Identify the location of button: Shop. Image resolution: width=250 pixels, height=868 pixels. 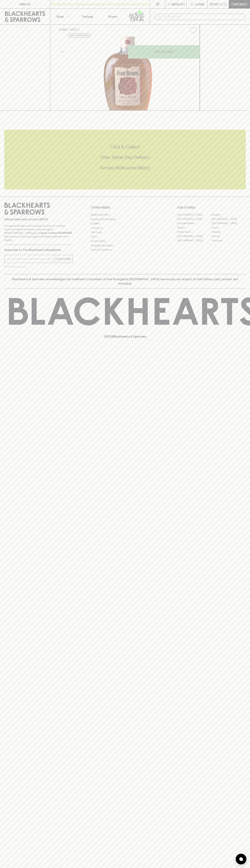
(63, 16).